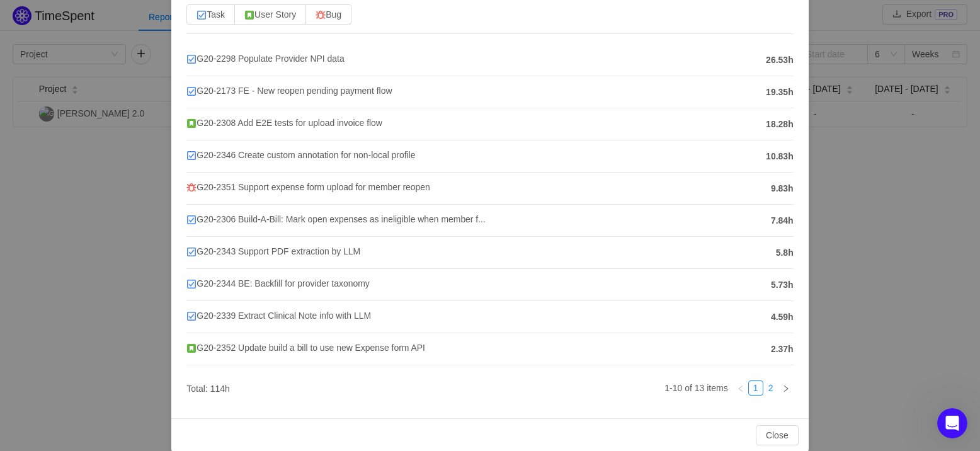  What do you see at coordinates (780, 92) in the screenshot?
I see `span: 19.35h` at bounding box center [780, 92].